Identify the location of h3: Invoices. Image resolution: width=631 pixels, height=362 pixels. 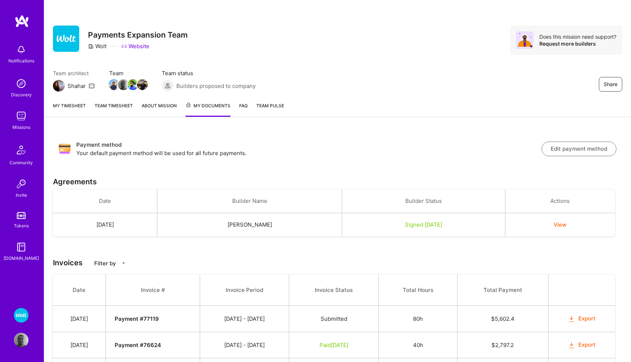
(337, 263).